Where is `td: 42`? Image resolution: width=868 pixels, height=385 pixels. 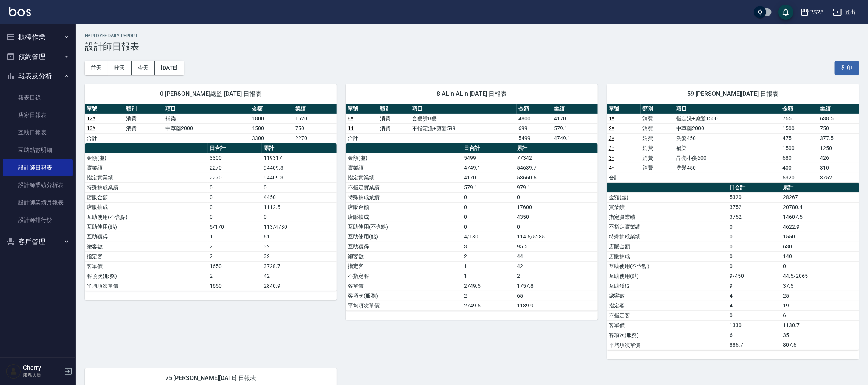
td: 42 is located at coordinates (299, 276).